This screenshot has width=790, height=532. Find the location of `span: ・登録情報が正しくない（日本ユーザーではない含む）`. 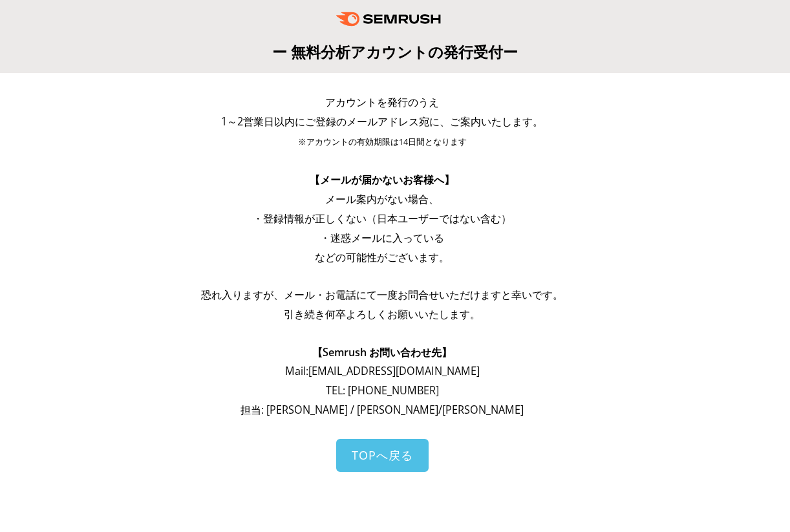

span: ・登録情報が正しくない（日本ユーザーではない含む） is located at coordinates (382, 219).